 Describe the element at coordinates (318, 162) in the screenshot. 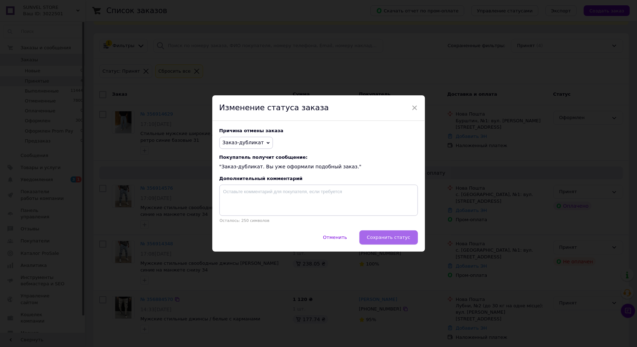

I see `div: "Заказ-дубликат. Вы уже оформили подобный заказ."` at that location.